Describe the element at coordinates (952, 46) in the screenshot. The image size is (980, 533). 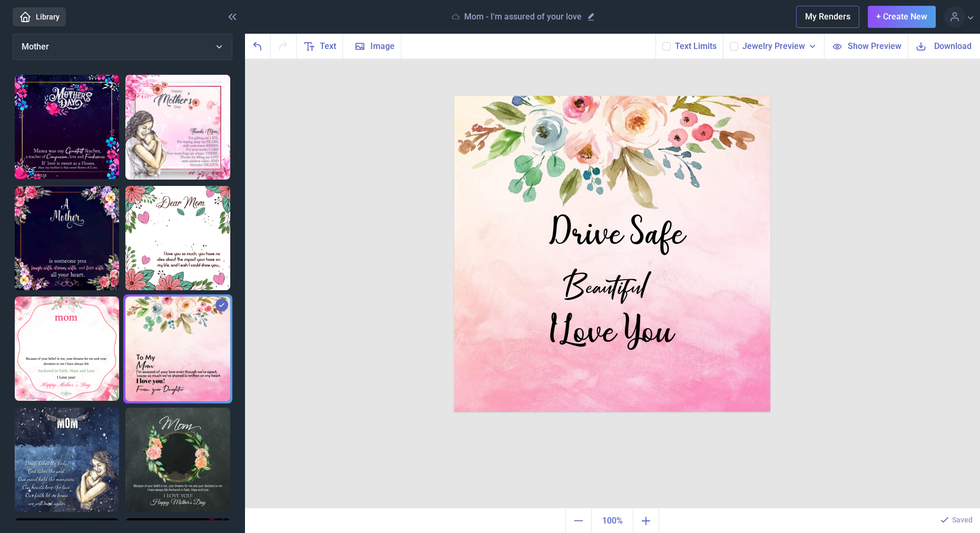
I see `span: Download` at that location.